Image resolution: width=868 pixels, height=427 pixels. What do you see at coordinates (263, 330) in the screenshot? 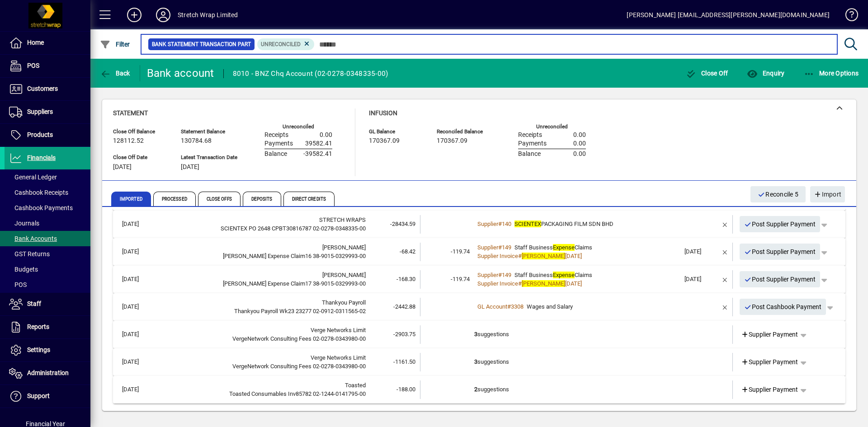
I see `div: Verge Networks Limit` at bounding box center [263, 330].